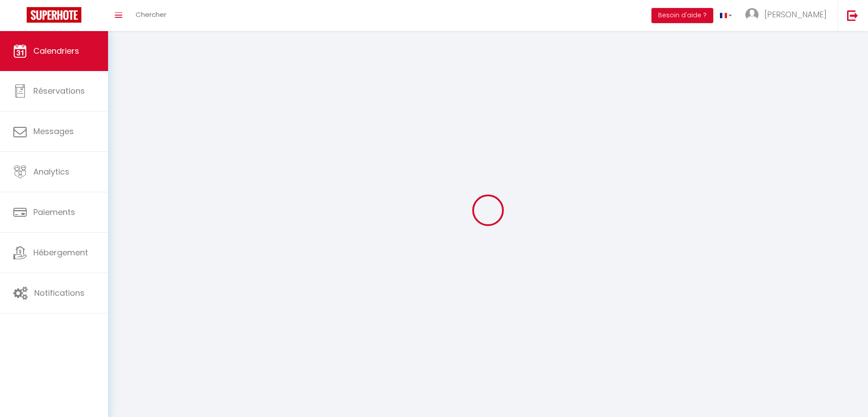 The image size is (868, 417). Describe the element at coordinates (54, 212) in the screenshot. I see `span: Paiements` at that location.